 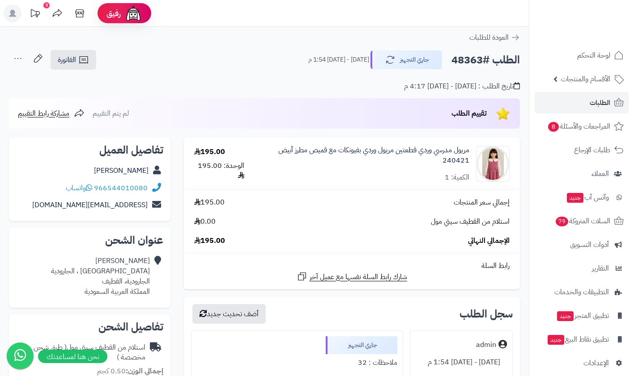 What do you see at coordinates (133, 13) in the screenshot?
I see `img: ai-face.png` at bounding box center [133, 13].